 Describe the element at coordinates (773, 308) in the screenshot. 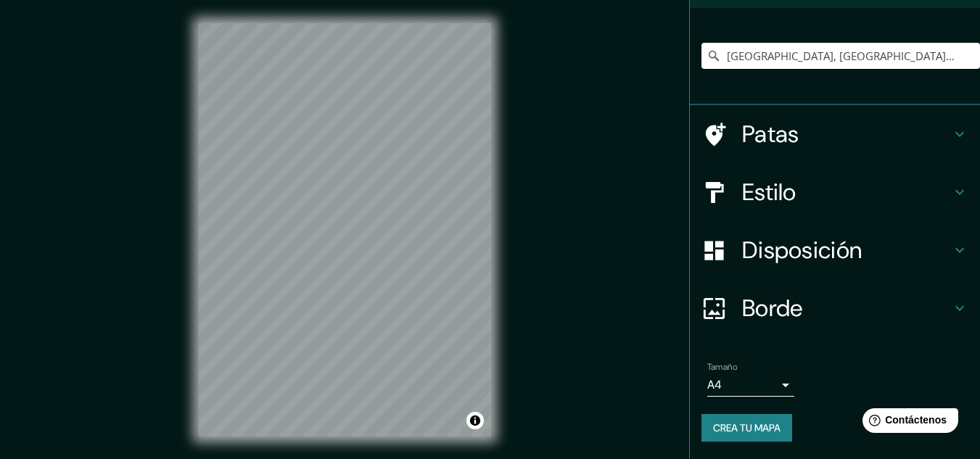

I see `font: Borde` at that location.